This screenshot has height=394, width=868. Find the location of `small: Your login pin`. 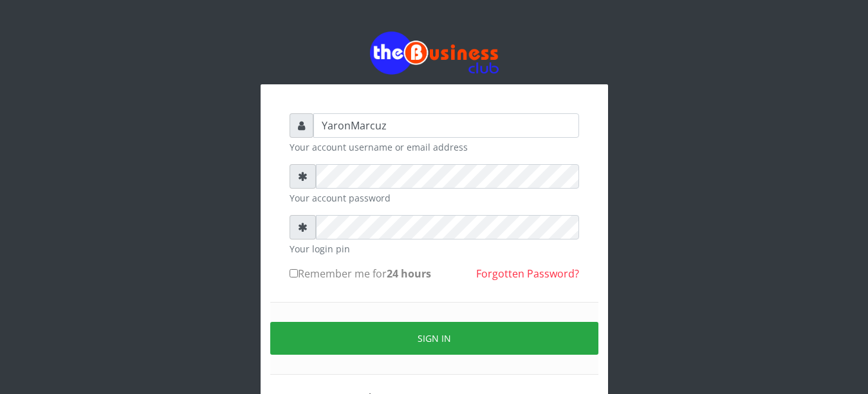

small: Your login pin is located at coordinates (434, 249).